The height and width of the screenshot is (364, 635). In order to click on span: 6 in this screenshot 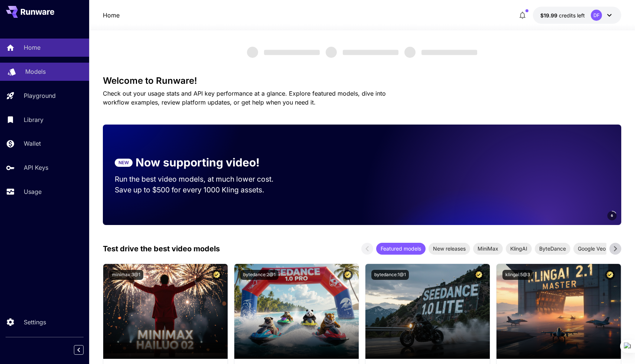, I will do `click(612, 215)`.